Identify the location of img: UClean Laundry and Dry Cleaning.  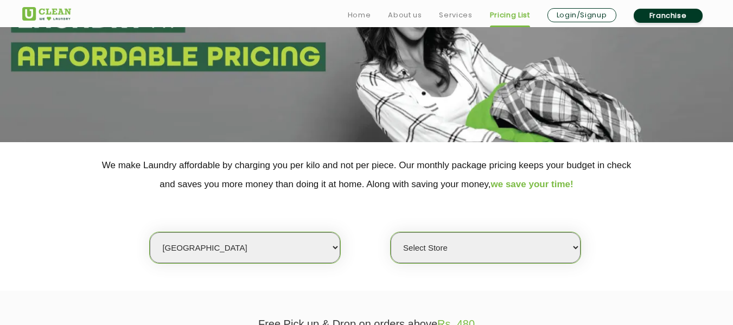
(47, 14).